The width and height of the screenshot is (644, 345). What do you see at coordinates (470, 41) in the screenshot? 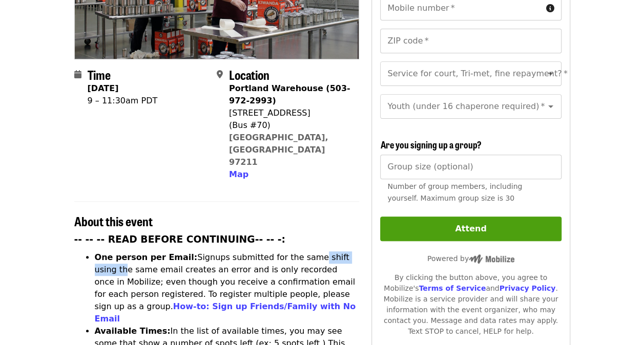
I see `input: ZIP code` at bounding box center [470, 41].